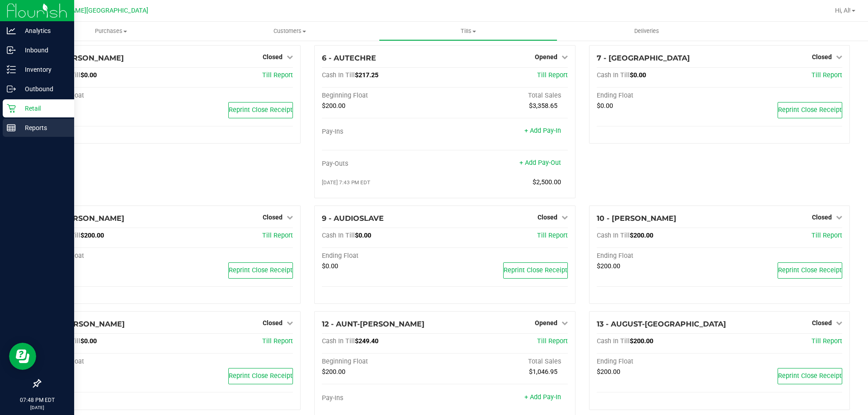  What do you see at coordinates (468, 31) in the screenshot?
I see `span: Tills` at bounding box center [468, 31].